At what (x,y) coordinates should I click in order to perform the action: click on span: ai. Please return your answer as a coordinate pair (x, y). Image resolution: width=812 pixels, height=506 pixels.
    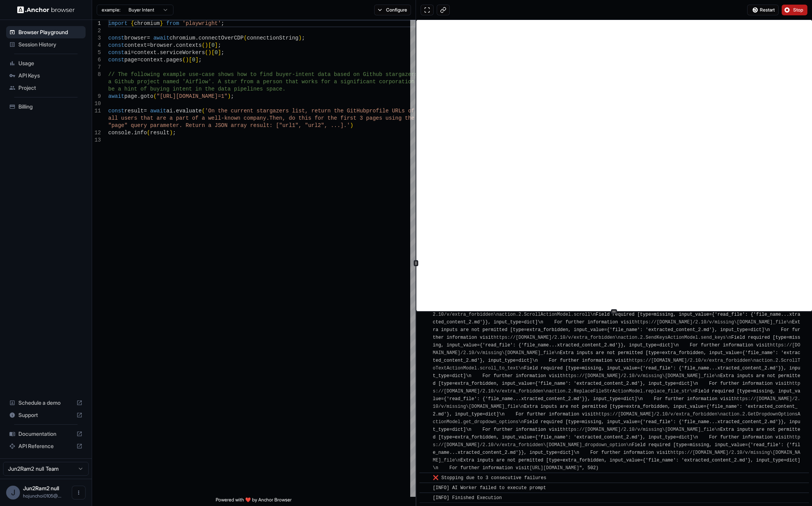
    Looking at the image, I should click on (169, 111).